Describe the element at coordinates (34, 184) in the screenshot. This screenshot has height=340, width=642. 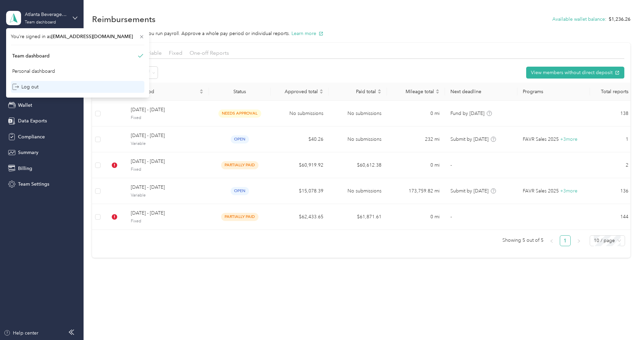
I see `span: Team Settings` at that location.